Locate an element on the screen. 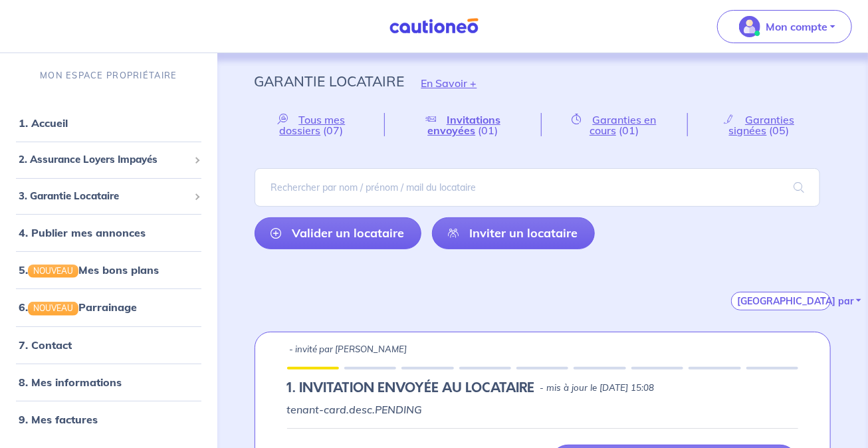 This screenshot has width=868, height=448. div: 2. Assurance Loyers Impayés is located at coordinates (108, 159).